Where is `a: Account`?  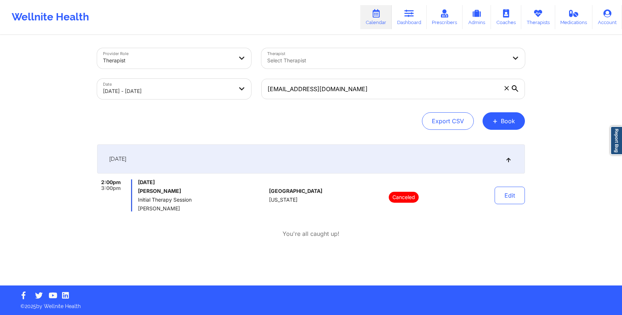
a: Account is located at coordinates (607, 17).